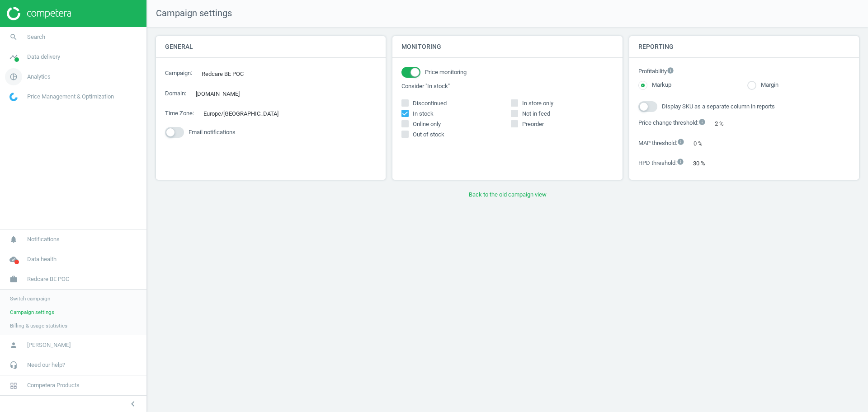 This screenshot has height=412, width=868. What do you see at coordinates (133, 404) in the screenshot?
I see `i: chevron_left` at bounding box center [133, 404].